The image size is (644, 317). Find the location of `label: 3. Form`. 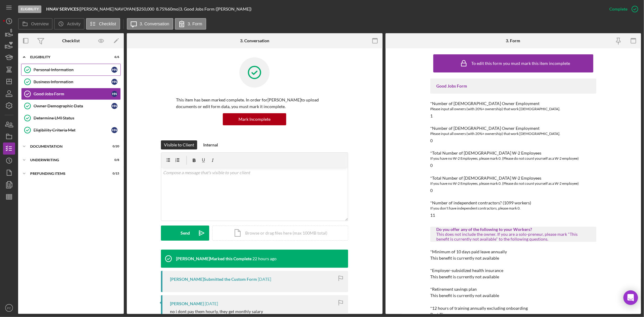

label: 3. Form is located at coordinates (195, 24).